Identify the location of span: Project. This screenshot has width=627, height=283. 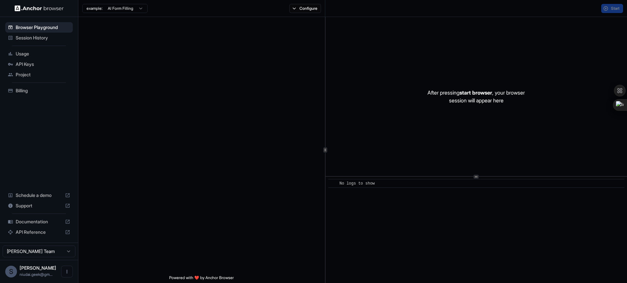
(43, 75).